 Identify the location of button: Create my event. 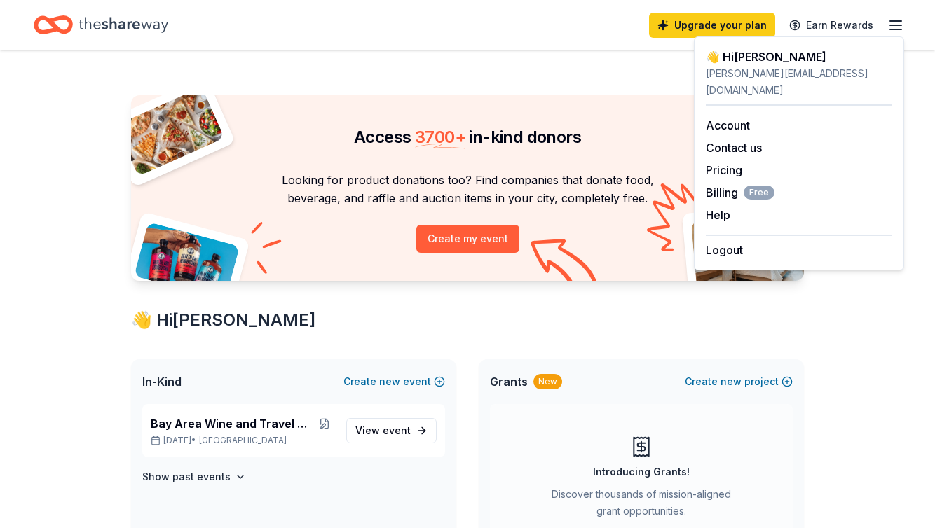
(467, 239).